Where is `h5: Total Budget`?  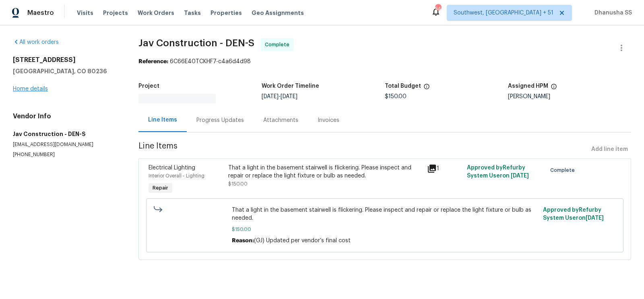
h5: Total Budget is located at coordinates (403, 86).